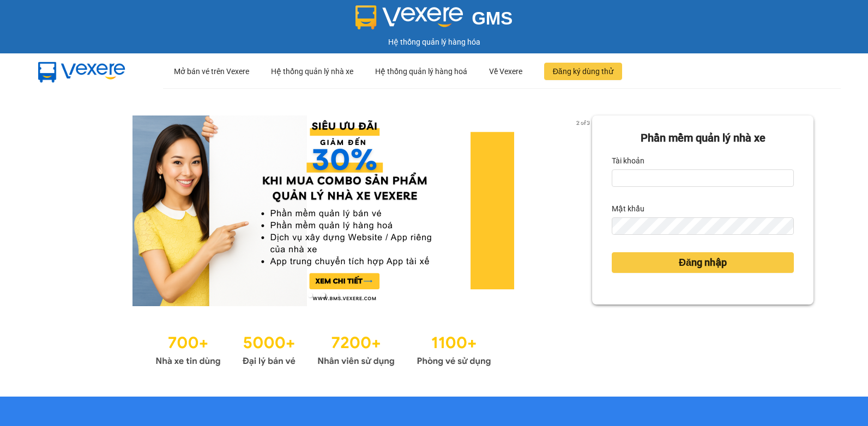  What do you see at coordinates (505, 71) in the screenshot?
I see `div: Về Vexere` at bounding box center [505, 71].